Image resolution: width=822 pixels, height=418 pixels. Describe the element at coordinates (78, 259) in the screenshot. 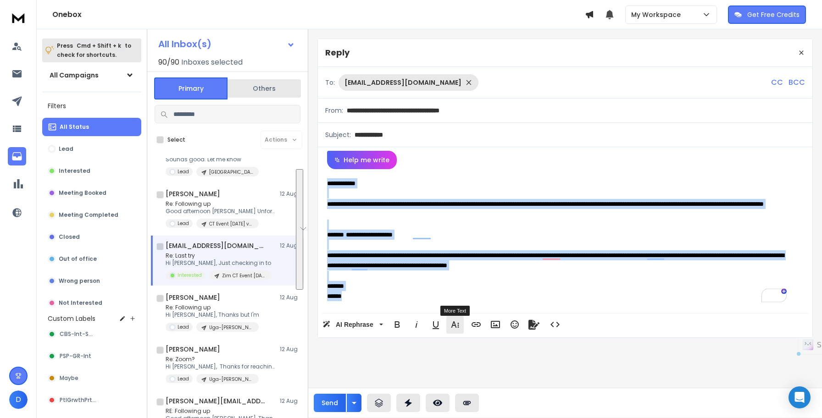

I see `p: Out of office` at that location.